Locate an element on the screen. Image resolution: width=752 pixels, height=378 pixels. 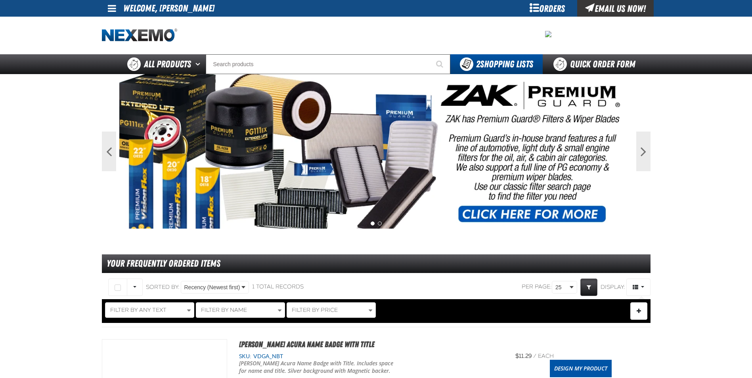
span: 25 is located at coordinates (562, 287).